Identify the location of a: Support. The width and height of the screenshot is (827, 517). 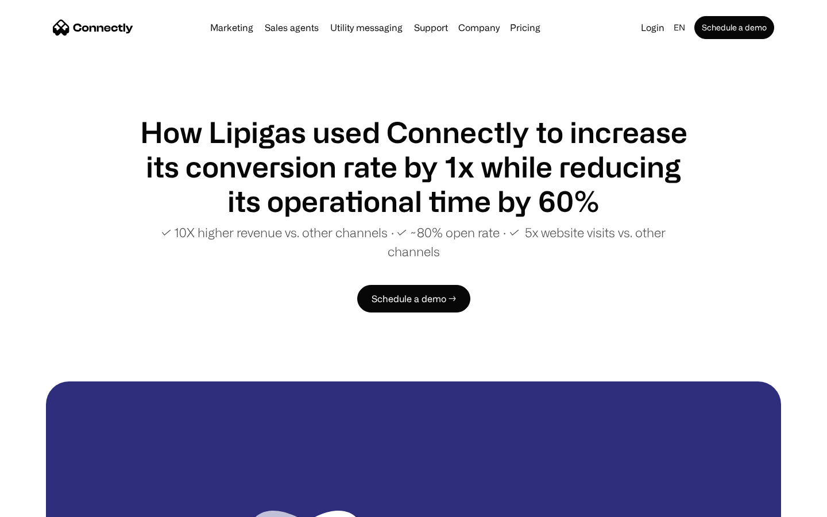
(431, 28).